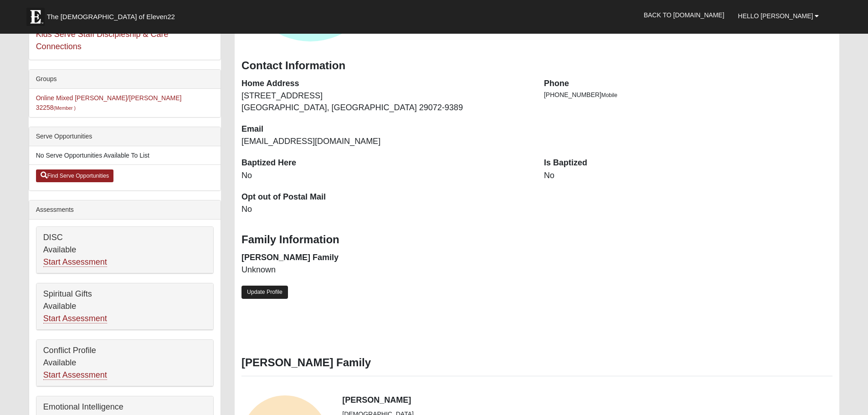  I want to click on small: (Member ), so click(65, 108).